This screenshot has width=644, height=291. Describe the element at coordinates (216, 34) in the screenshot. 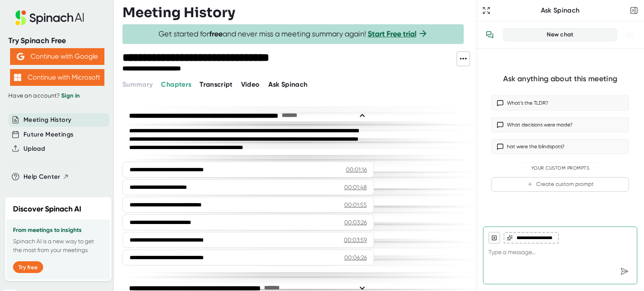

I see `b: free` at that location.